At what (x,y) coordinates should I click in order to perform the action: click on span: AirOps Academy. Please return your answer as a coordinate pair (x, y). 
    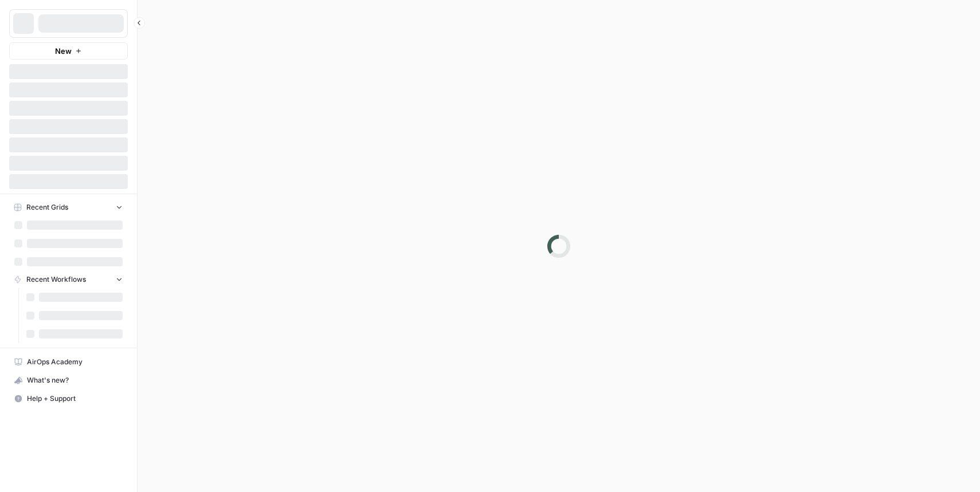
    Looking at the image, I should click on (74, 362).